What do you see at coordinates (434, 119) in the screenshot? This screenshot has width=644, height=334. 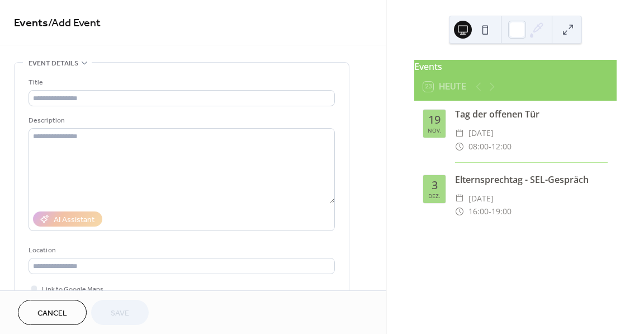 I see `div: 19` at bounding box center [434, 119].